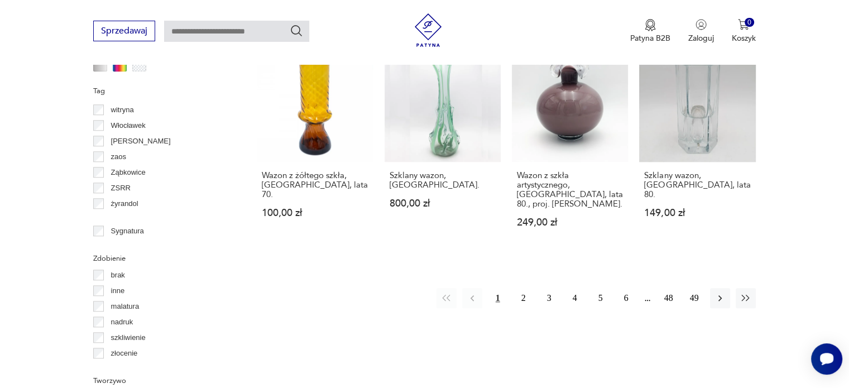 The height and width of the screenshot is (388, 849). Describe the element at coordinates (549, 298) in the screenshot. I see `button: 3` at that location.